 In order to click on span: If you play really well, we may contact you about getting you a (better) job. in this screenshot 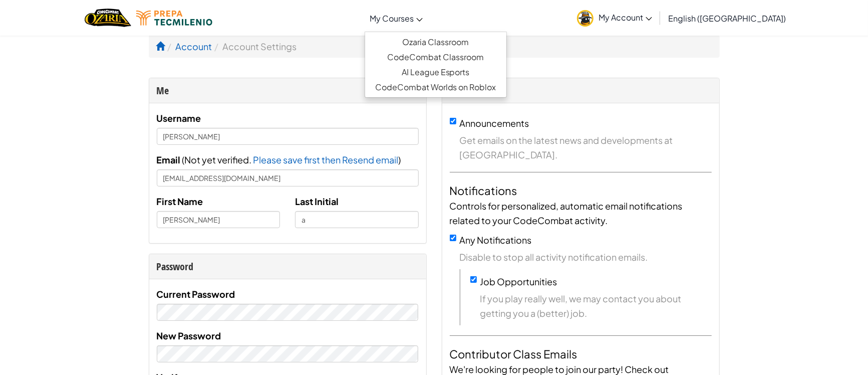, I will do `click(596, 306)`.